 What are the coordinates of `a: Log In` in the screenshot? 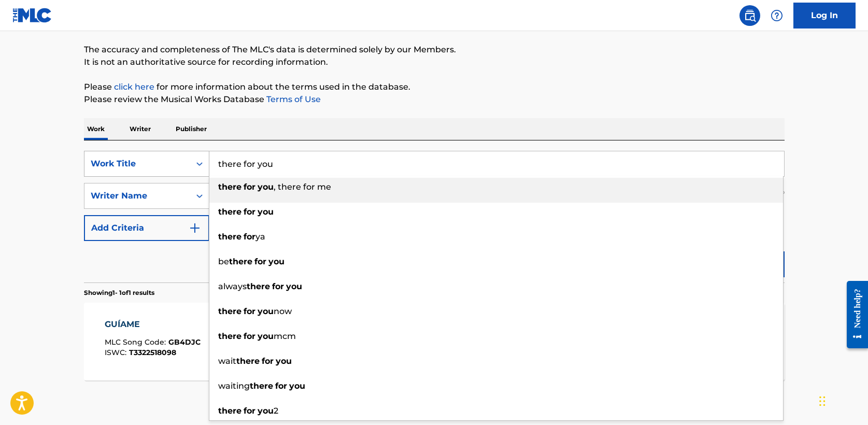 It's located at (824, 15).